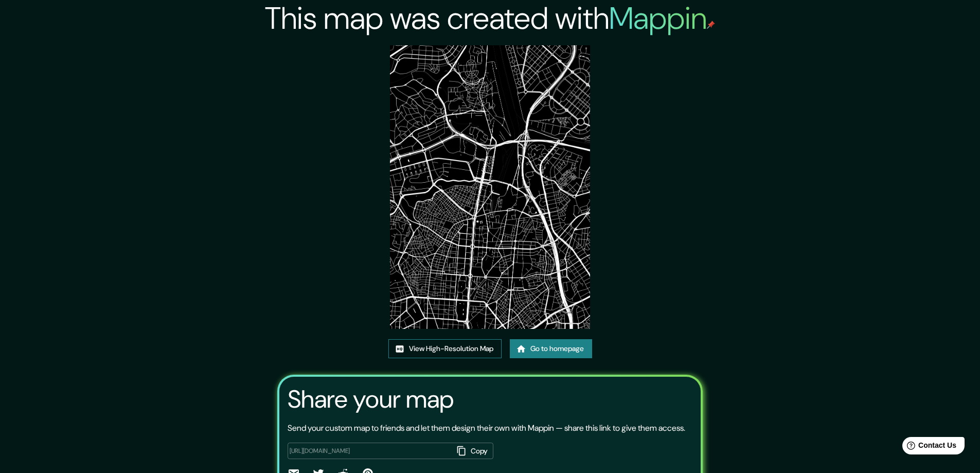  Describe the element at coordinates (490, 187) in the screenshot. I see `img: created-map` at that location.